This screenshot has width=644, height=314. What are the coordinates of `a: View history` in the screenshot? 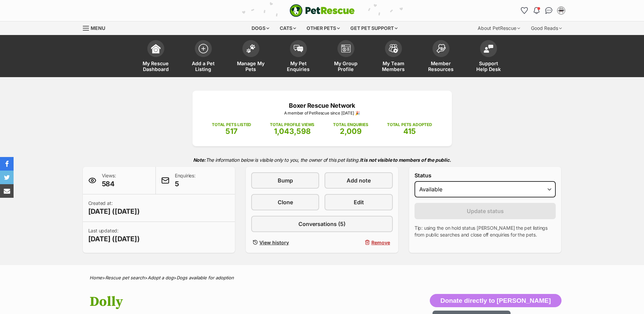 It's located at (285, 243).